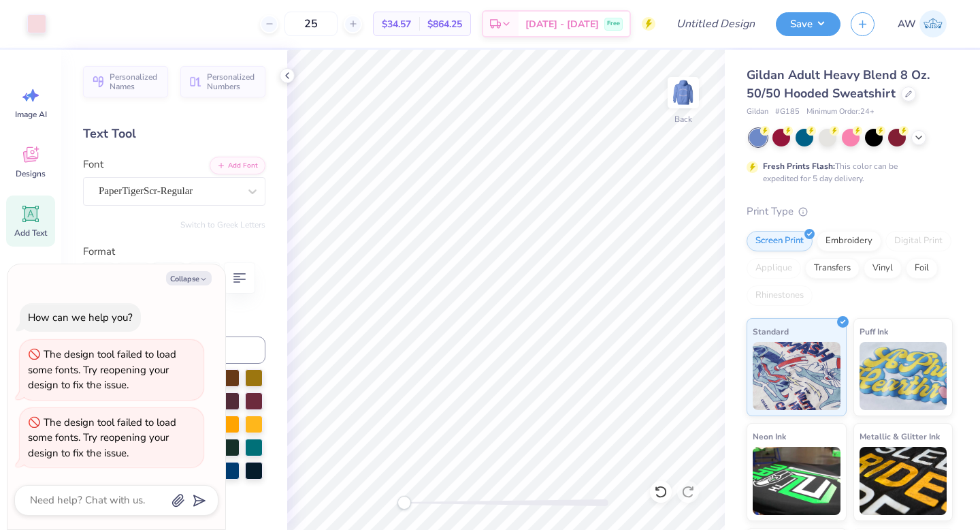 Image resolution: width=980 pixels, height=530 pixels. Describe the element at coordinates (900, 436) in the screenshot. I see `span: Metallic & Glitter Ink` at that location.